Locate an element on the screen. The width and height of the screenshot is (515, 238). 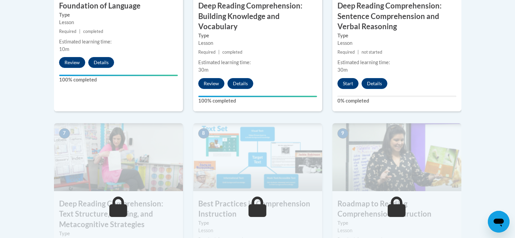
span: not started is located at coordinates (371, 52).